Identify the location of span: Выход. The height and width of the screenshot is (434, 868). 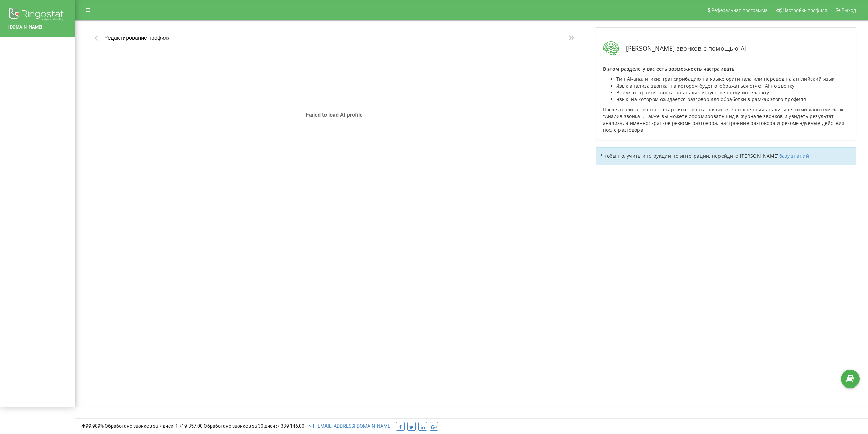
(849, 10).